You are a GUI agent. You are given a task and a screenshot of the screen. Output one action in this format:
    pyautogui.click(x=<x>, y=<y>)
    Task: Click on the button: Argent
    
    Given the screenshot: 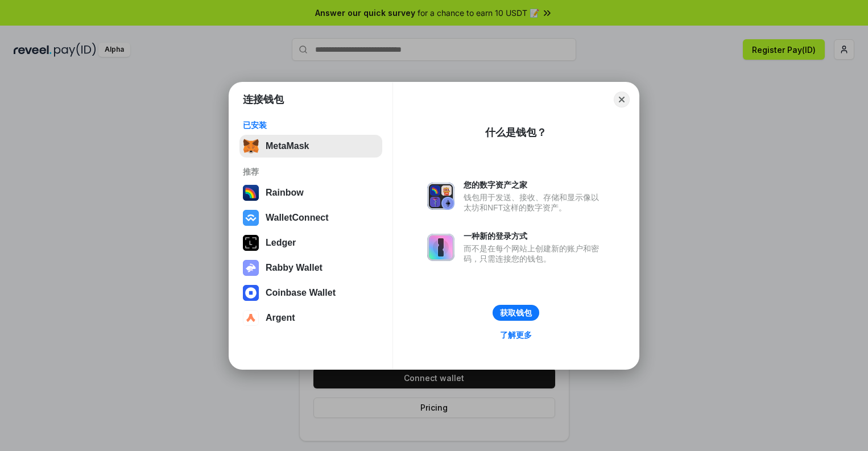 What is the action you would take?
    pyautogui.click(x=310, y=318)
    